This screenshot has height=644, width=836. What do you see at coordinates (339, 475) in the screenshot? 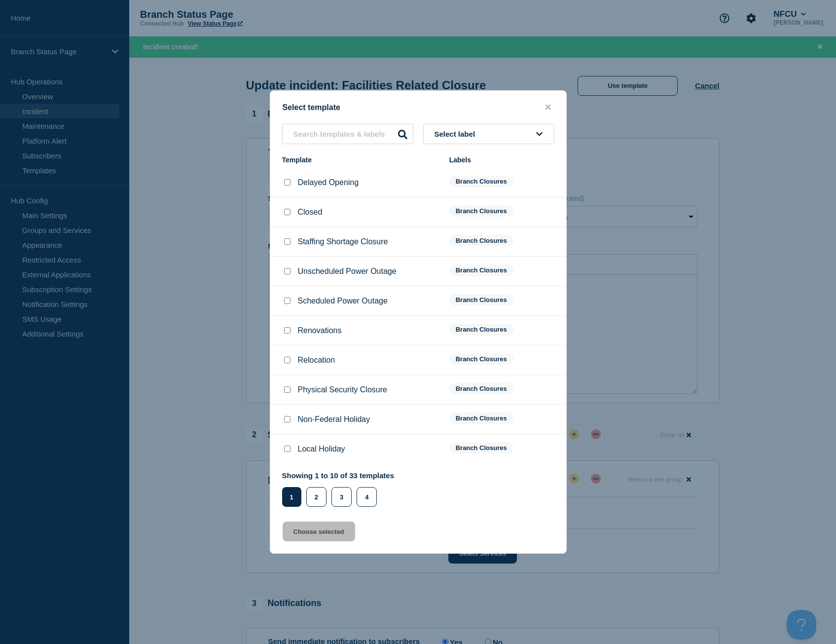
I see `p: Showing 1 to 10 of 33 templates` at bounding box center [339, 475].